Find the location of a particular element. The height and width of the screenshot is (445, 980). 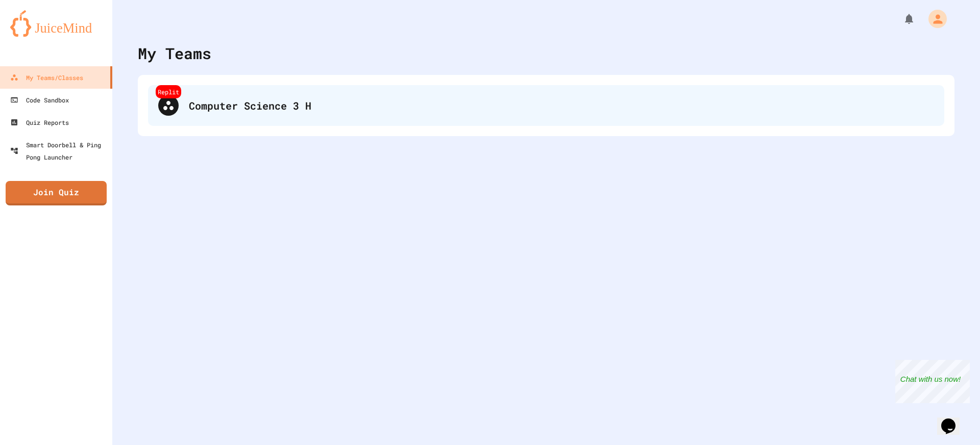

div: My Teams/Classes is located at coordinates (46, 77).